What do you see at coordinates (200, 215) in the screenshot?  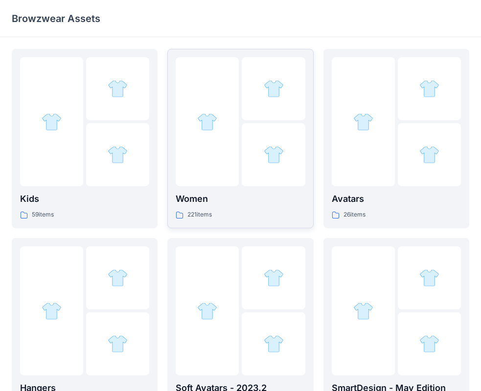 I see `p: 221 items` at bounding box center [200, 215].